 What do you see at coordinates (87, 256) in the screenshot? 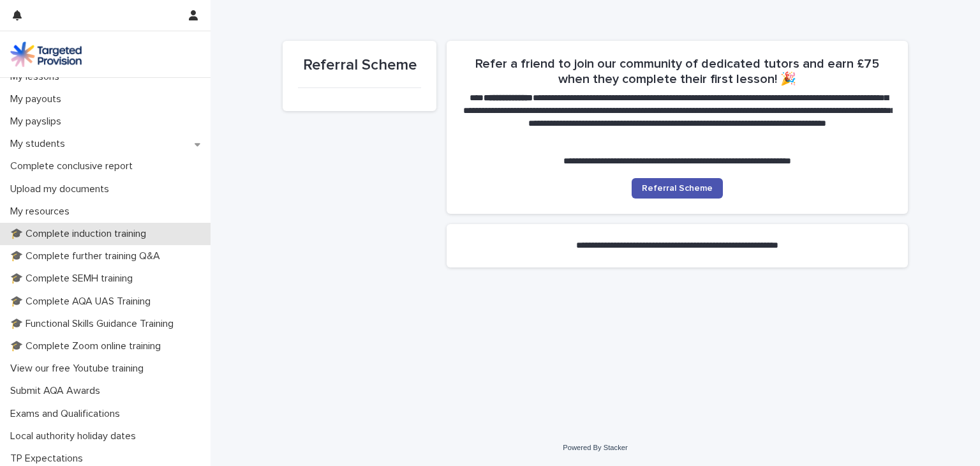
I see `p: 🎓 Complete further training Q&A` at bounding box center [87, 256].